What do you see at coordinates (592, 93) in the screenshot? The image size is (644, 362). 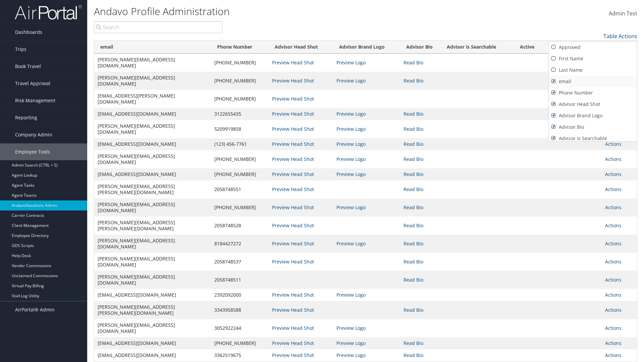 I see `a: Phone Number` at bounding box center [592, 93].